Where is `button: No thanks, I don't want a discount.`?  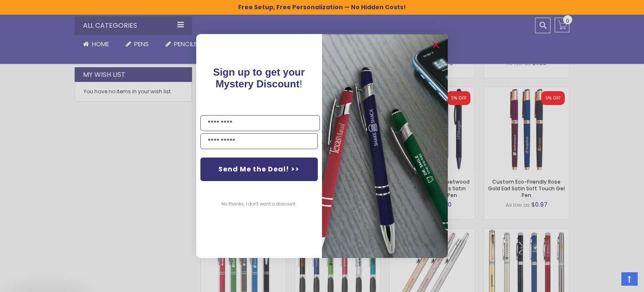 button: No thanks, I don't want a discount. is located at coordinates (259, 204).